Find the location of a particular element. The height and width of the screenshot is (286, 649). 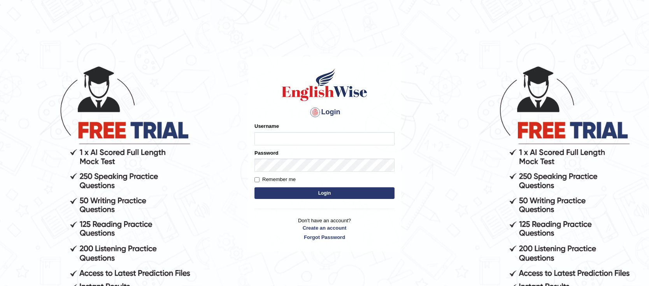

a: Forgot Password is located at coordinates (325, 237).